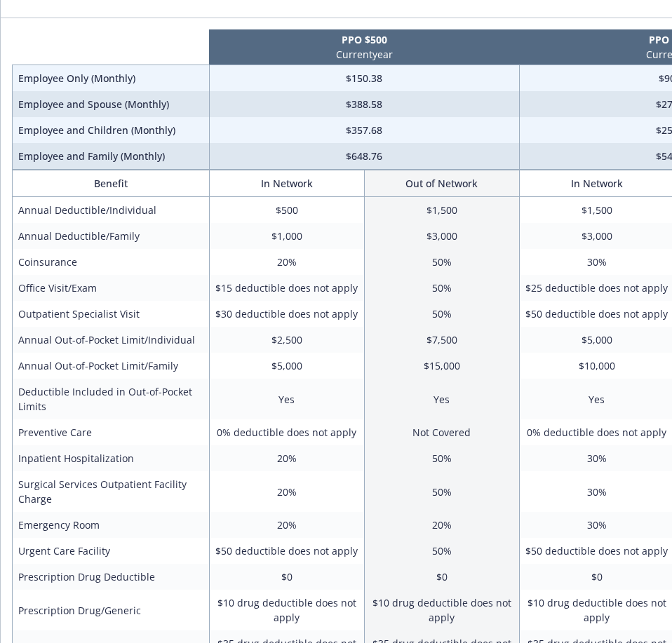 This screenshot has width=672, height=643. What do you see at coordinates (111, 611) in the screenshot?
I see `td: Prescription Drug/Generic` at bounding box center [111, 611].